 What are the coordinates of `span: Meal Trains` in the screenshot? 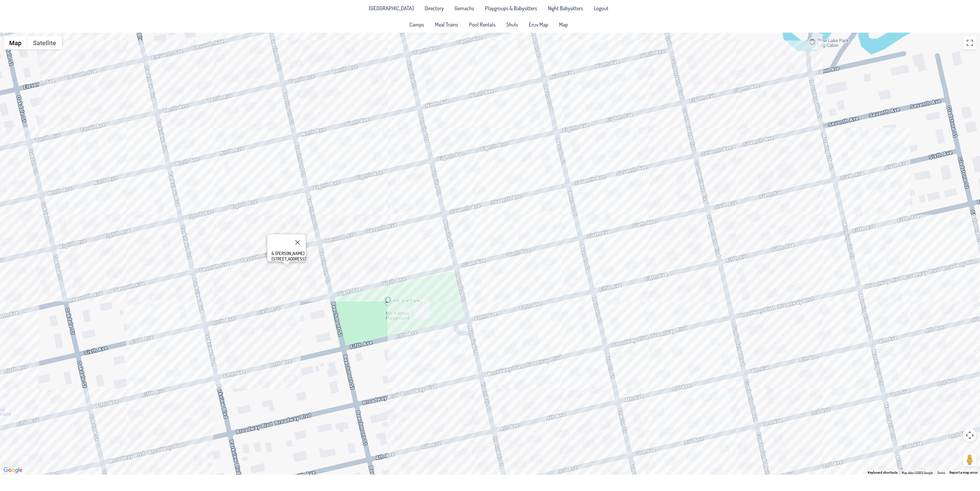 It's located at (446, 25).